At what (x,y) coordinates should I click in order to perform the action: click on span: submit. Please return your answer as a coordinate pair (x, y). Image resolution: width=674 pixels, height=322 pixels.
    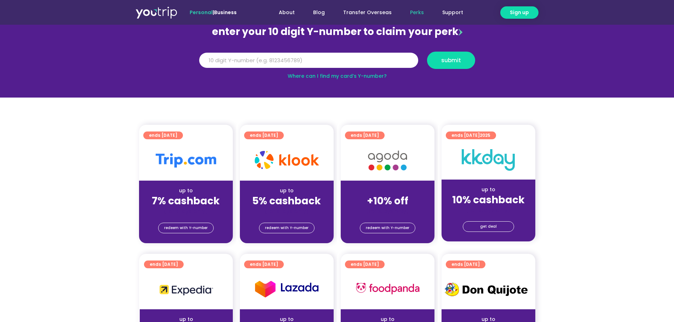
    Looking at the image, I should click on (451, 60).